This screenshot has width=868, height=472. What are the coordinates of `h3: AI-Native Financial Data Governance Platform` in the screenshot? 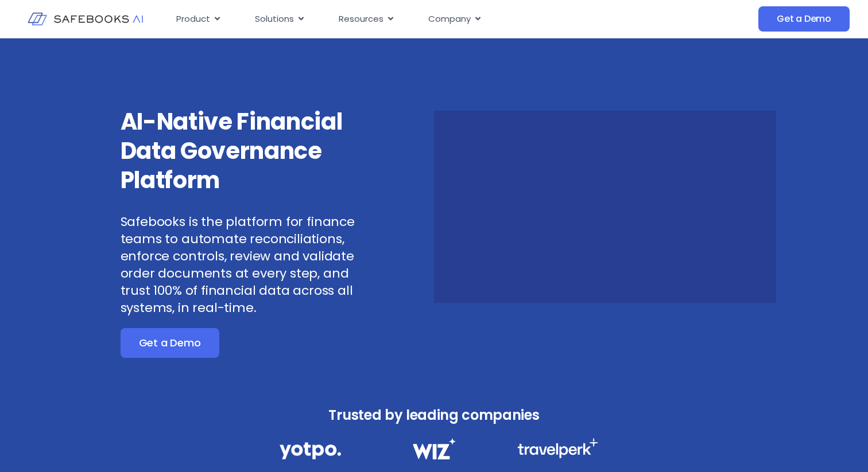 It's located at (248, 151).